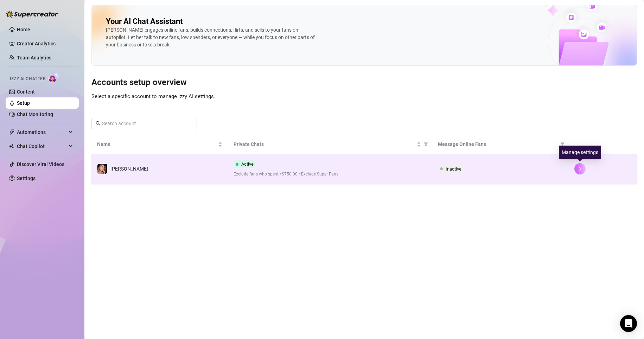 The image size is (644, 339). What do you see at coordinates (325, 144) in the screenshot?
I see `span: Private Chats` at bounding box center [325, 144].